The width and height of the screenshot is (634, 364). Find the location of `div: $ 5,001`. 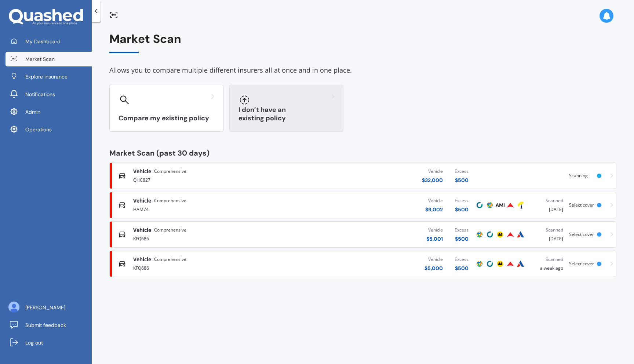

div: $ 5,001 is located at coordinates (434, 239).